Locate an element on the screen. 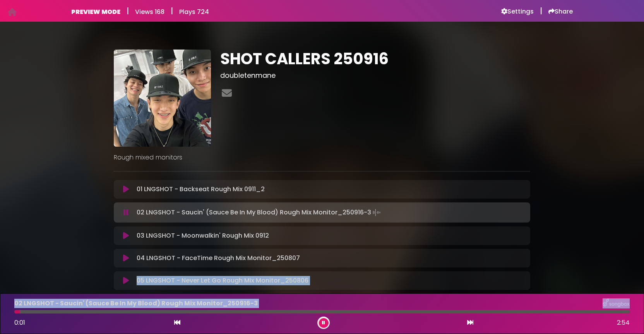 The height and width of the screenshot is (334, 644). p: 01 LNGSHOT - Backseat Rough Mix 0911_2 is located at coordinates (201, 189).